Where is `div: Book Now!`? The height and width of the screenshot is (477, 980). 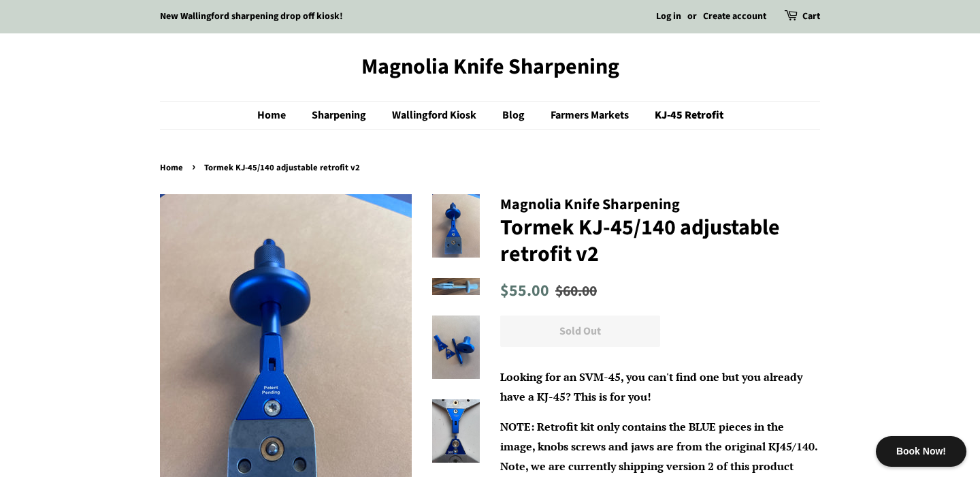 div: Book Now! is located at coordinates (921, 451).